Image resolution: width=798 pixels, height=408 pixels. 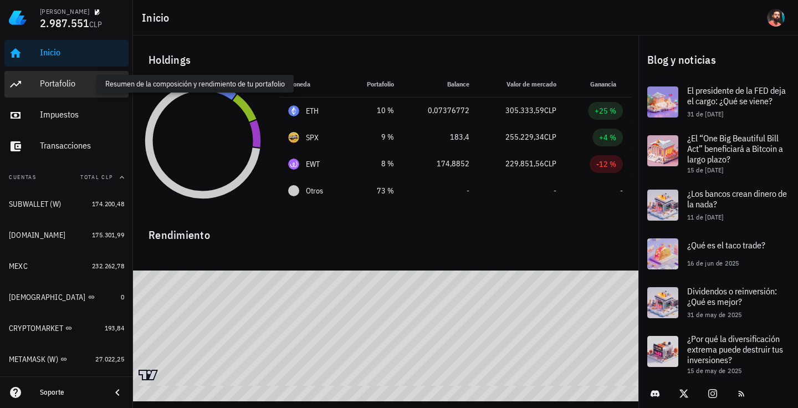 What do you see at coordinates (776, 18) in the screenshot?
I see `div: avatar` at bounding box center [776, 18].